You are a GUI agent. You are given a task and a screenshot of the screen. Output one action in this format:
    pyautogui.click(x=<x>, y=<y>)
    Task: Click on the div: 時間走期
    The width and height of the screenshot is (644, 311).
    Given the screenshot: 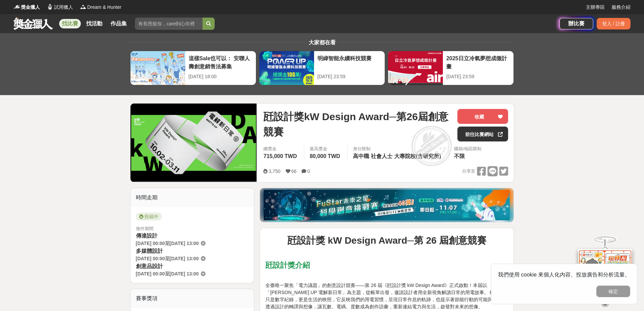 What is the action you would take?
    pyautogui.click(x=192, y=197)
    